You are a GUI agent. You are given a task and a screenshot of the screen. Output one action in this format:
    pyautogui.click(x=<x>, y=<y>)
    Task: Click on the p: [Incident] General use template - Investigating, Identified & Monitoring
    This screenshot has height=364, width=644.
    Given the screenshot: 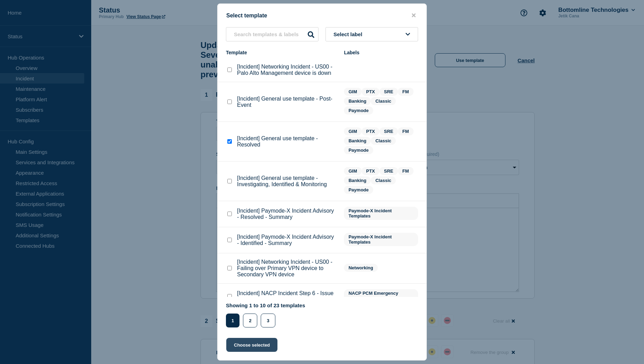 What is the action you would take?
    pyautogui.click(x=287, y=182)
    